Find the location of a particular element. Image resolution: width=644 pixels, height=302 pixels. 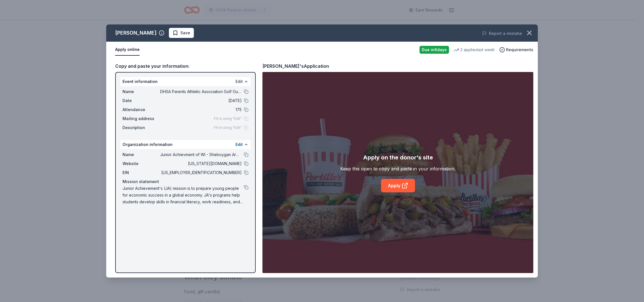

a: Apply is located at coordinates (398, 185).